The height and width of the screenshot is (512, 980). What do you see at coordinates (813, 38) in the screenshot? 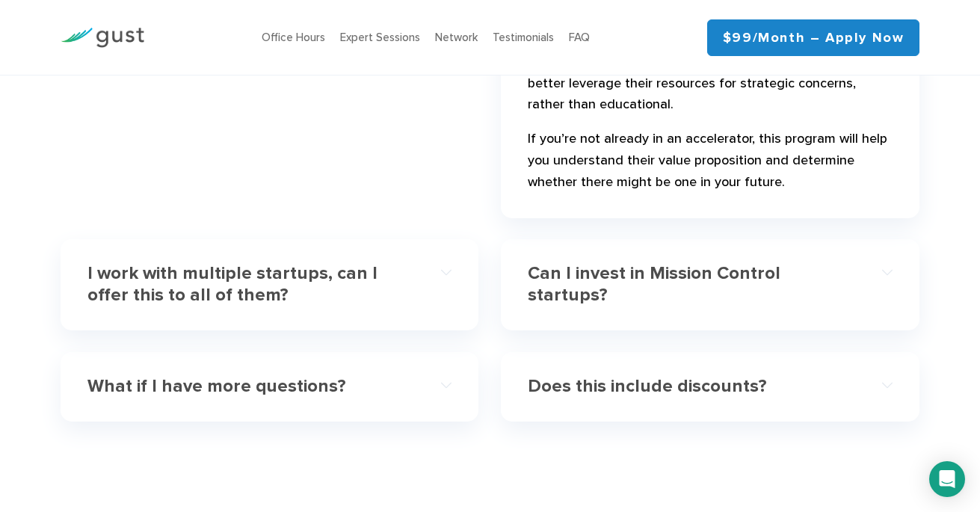
I see `a: $99/month – Apply Now` at bounding box center [813, 38].